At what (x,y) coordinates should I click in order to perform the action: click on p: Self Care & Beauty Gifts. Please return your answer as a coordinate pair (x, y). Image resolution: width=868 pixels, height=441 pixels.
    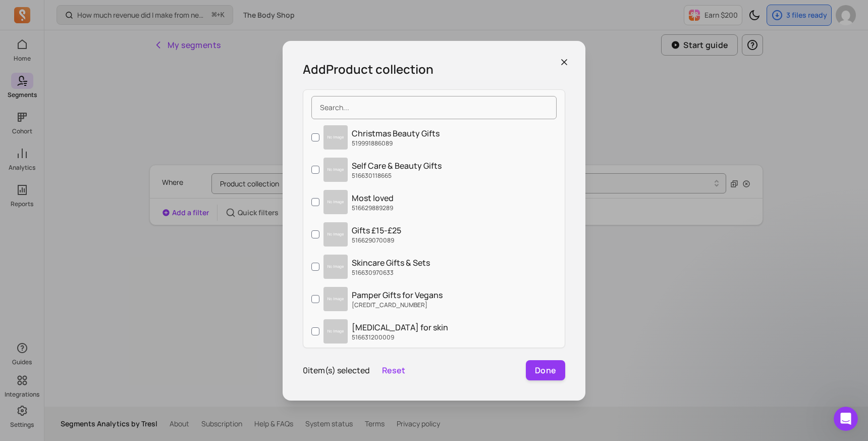
    Looking at the image, I should click on (397, 165).